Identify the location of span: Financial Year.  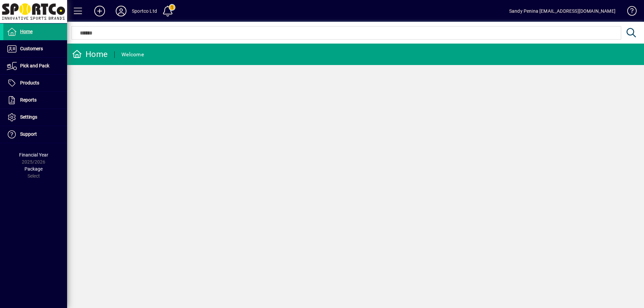
(34, 155).